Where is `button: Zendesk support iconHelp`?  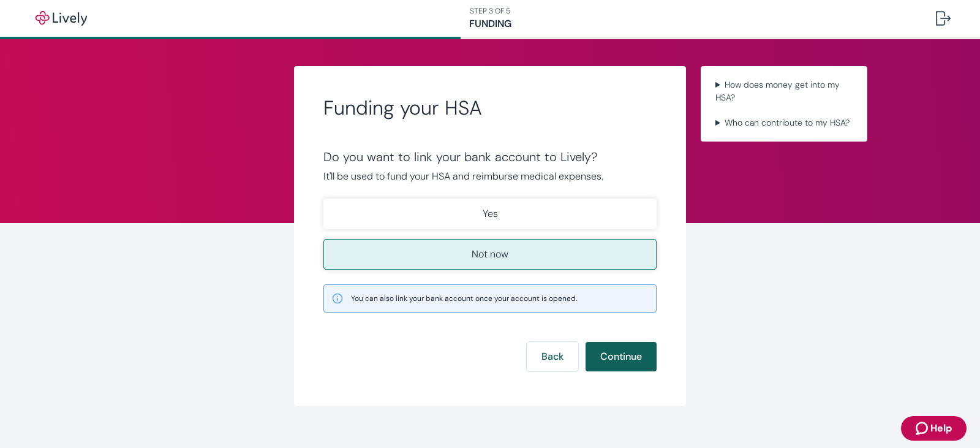 button: Zendesk support iconHelp is located at coordinates (933, 428).